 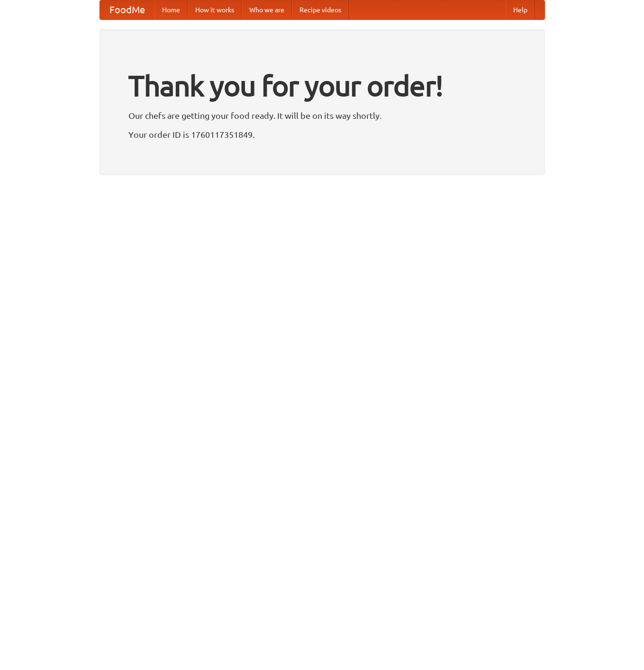 What do you see at coordinates (322, 116) in the screenshot?
I see `p: Our chefs are getting your food ready. It will be on its way shortly.` at bounding box center [322, 116].